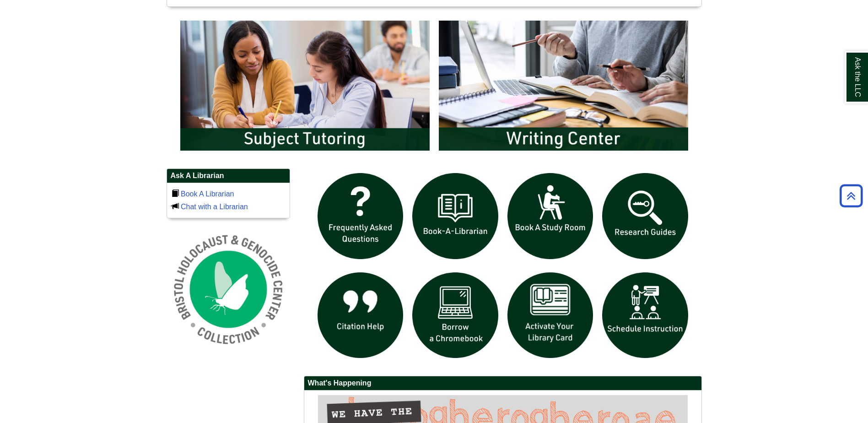 The width and height of the screenshot is (868, 423). What do you see at coordinates (550, 216) in the screenshot?
I see `img: book a study room icon links to book a study room web page` at bounding box center [550, 216].